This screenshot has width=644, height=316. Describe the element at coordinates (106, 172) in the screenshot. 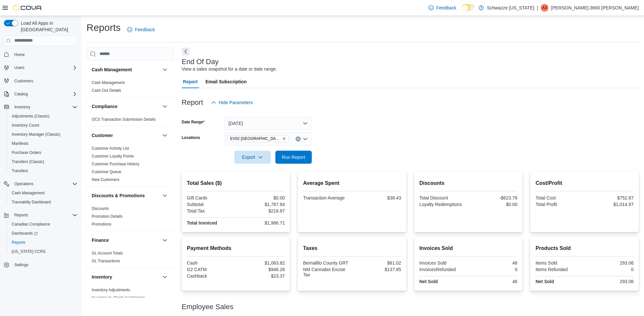

I see `span: Customer Queue` at that location.